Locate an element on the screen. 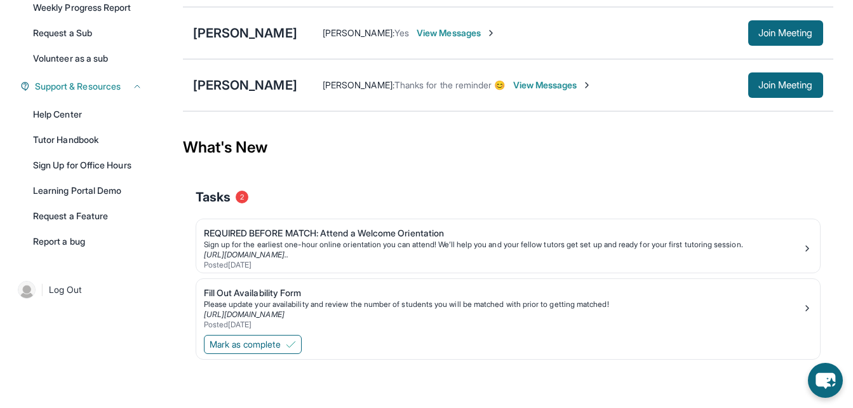 This screenshot has width=853, height=408. a: Learning Portal Demo is located at coordinates (88, 190).